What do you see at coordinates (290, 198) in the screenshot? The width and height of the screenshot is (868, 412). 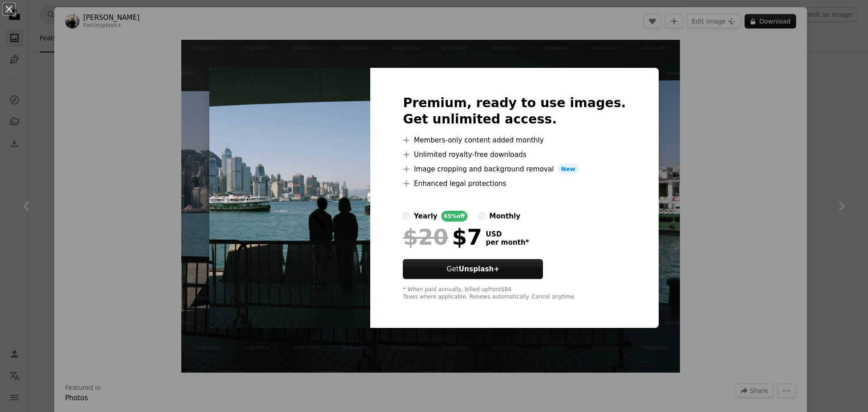 I see `img: premium_photo-1756177506560-3c7a796f32cc` at bounding box center [290, 198].